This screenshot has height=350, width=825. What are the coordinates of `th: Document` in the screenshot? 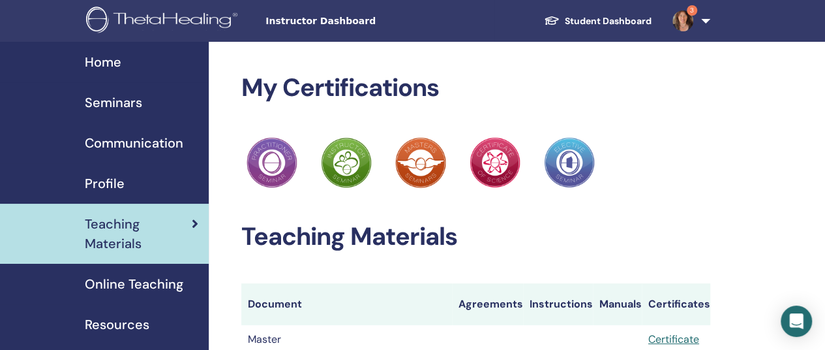 It's located at (347, 304).